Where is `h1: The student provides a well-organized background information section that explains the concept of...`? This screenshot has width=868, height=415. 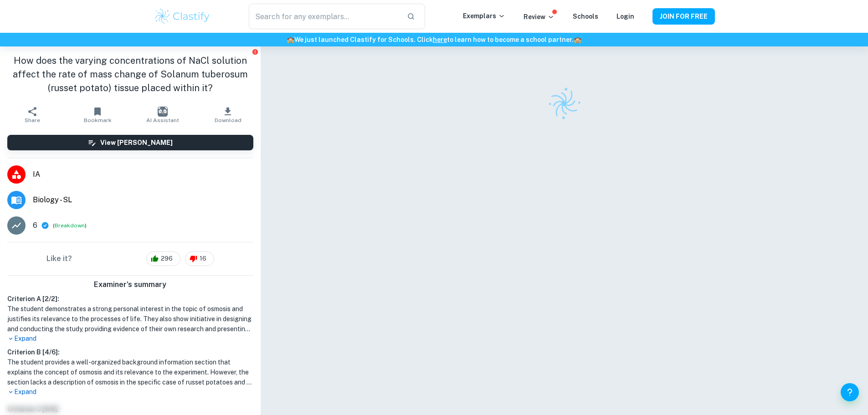
h1: The student provides a well-organized background information section that explains the concept of... is located at coordinates (130, 372).